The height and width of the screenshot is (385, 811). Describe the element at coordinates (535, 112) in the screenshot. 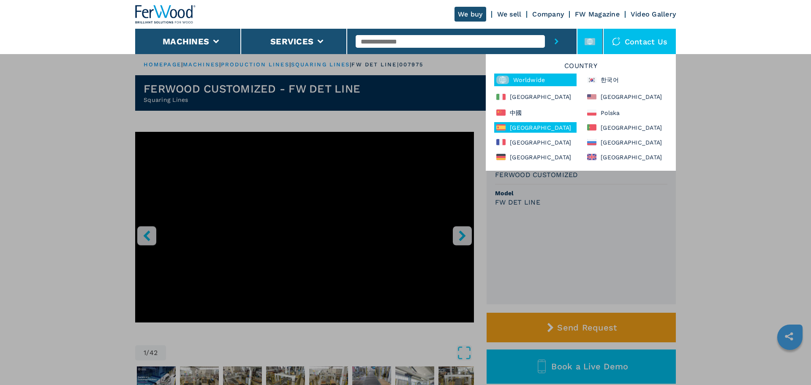

I see `div: 中國` at that location.